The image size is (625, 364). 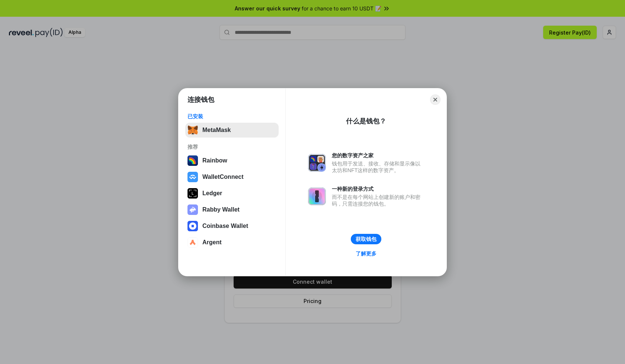 What do you see at coordinates (223, 177) in the screenshot?
I see `div: WalletConnect` at bounding box center [223, 177].